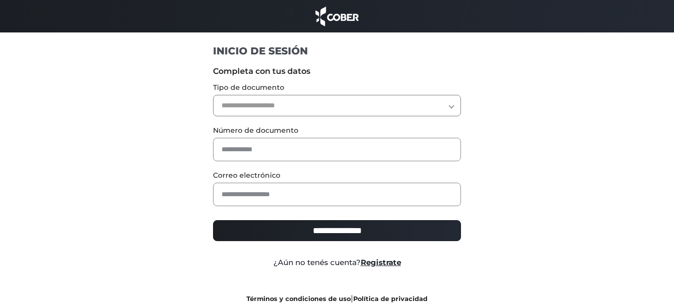  What do you see at coordinates (337, 175) in the screenshot?
I see `label: Correo electrónico` at bounding box center [337, 175].